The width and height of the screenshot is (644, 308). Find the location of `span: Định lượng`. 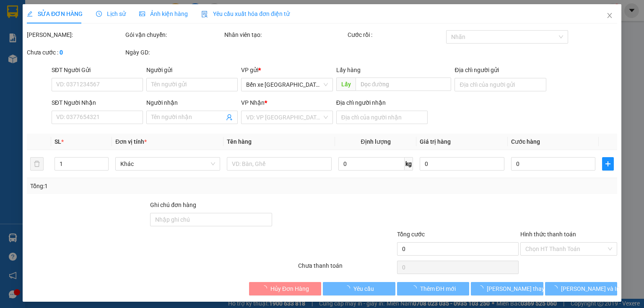

span: Định lượng is located at coordinates (375, 142).